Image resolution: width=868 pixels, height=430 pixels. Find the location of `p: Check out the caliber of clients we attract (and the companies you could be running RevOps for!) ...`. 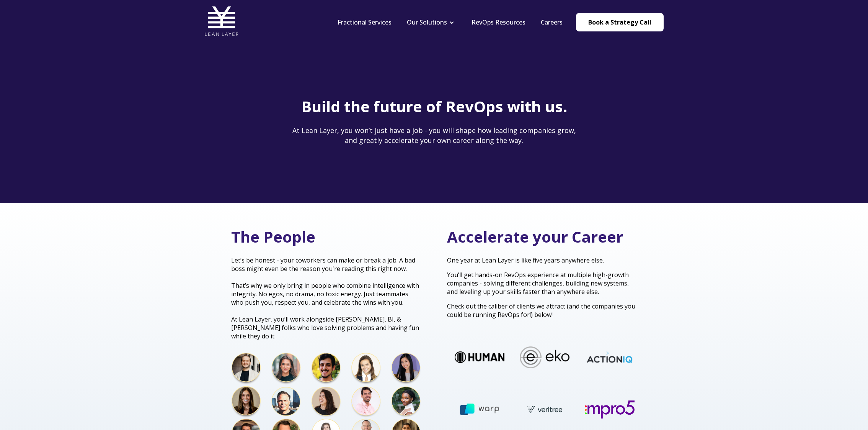

p: Check out the caliber of clients we attract (and the companies you could be running RevOps for!) ... is located at coordinates (542, 310).